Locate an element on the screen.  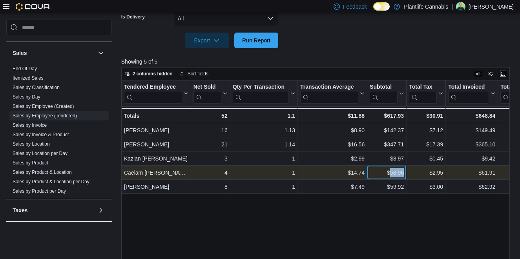
button: Sales is located at coordinates (53, 53).